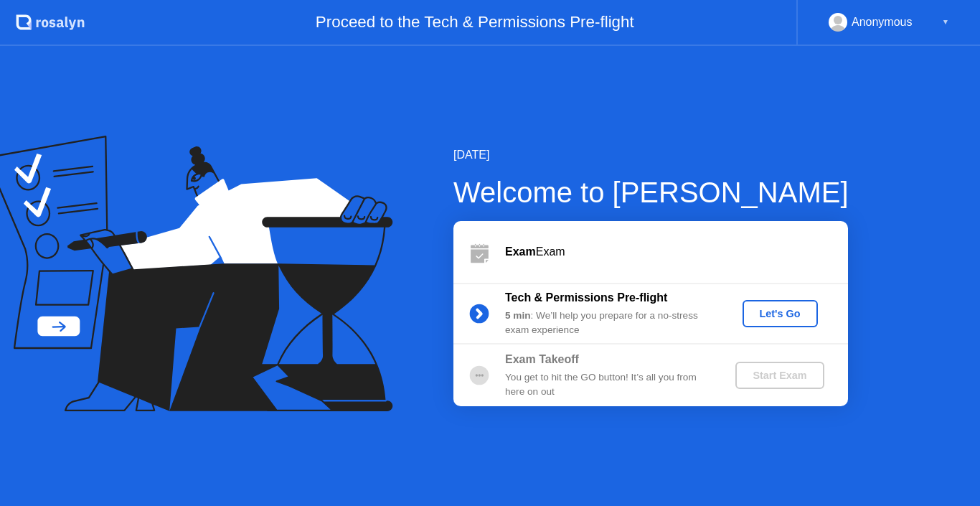 The width and height of the screenshot is (980, 506). I want to click on b: Tech & Permissions Pre-flight, so click(586, 297).